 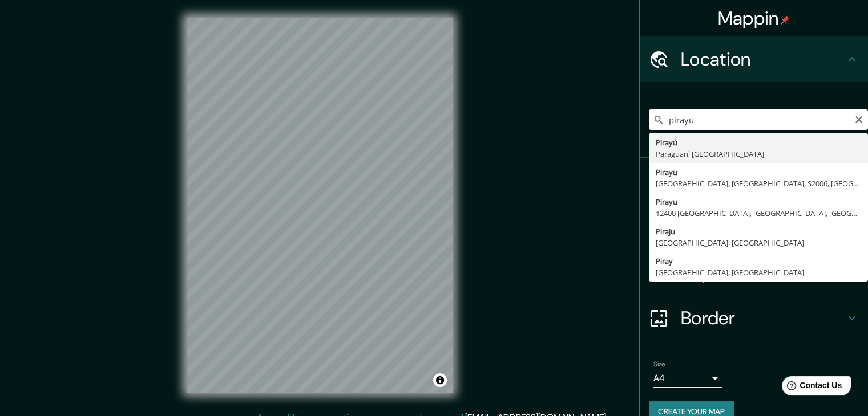 What do you see at coordinates (440, 380) in the screenshot?
I see `button: Toggle attribution` at bounding box center [440, 380].